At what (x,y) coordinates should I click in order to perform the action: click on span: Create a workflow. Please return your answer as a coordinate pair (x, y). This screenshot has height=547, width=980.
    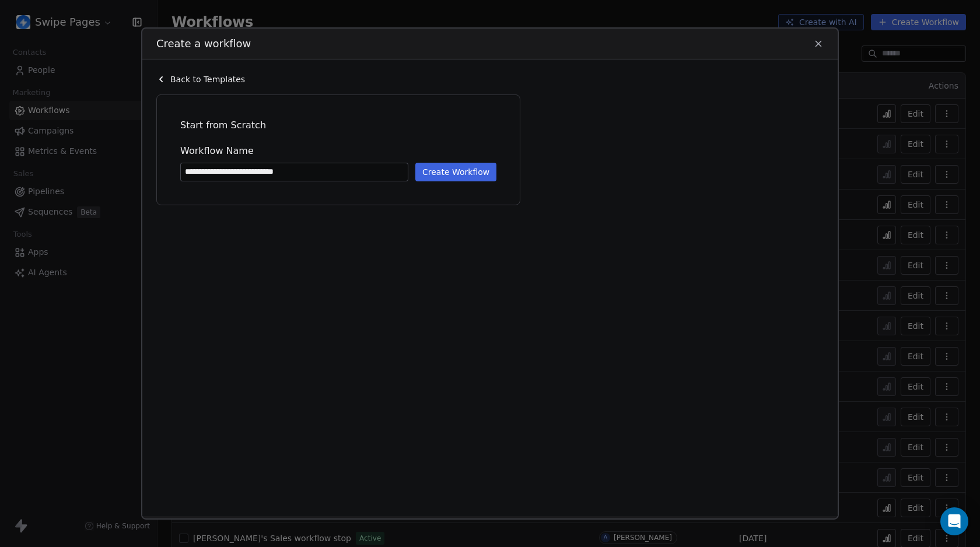
    Looking at the image, I should click on (204, 44).